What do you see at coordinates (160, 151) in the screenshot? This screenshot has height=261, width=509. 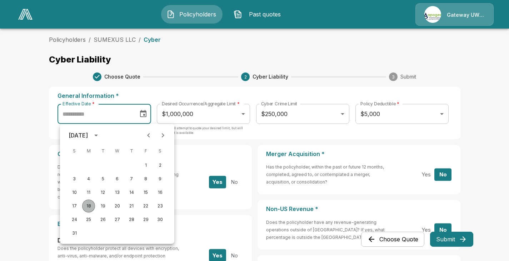 I see `span: Saturday` at bounding box center [160, 151].